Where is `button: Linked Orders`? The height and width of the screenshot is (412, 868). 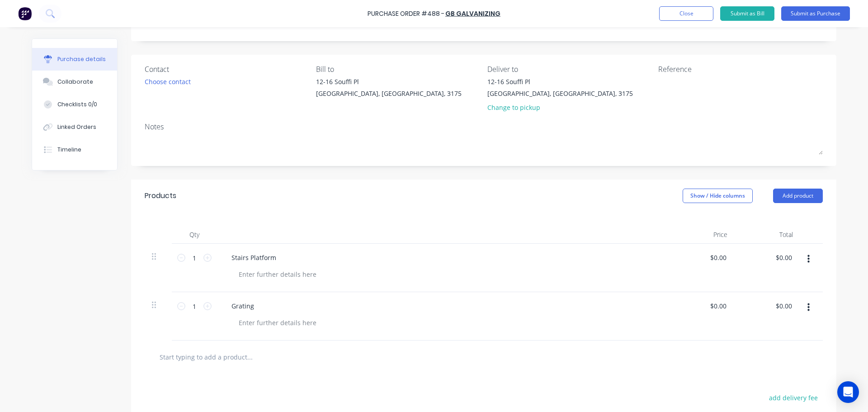
button: Linked Orders is located at coordinates (75, 127).